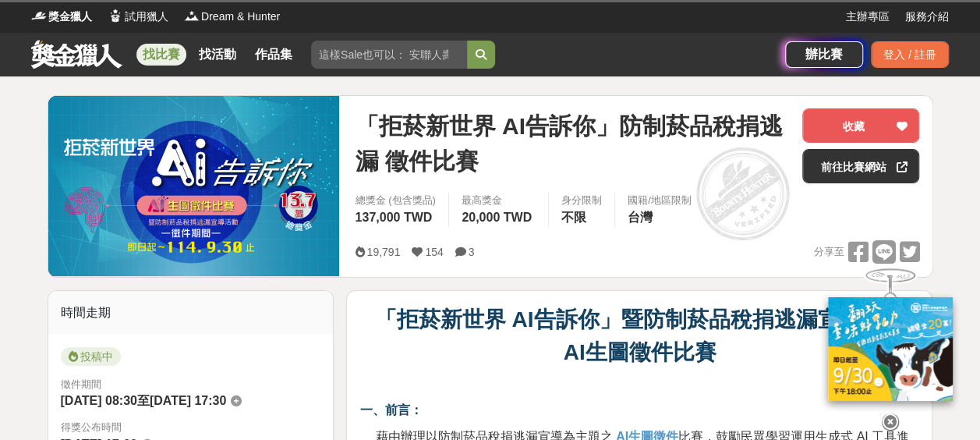 The height and width of the screenshot is (440, 980). What do you see at coordinates (890, 349) in the screenshot?
I see `img: ff197300-f8ee-455f-a0ae-06a3645bc375.jpg` at bounding box center [890, 349].